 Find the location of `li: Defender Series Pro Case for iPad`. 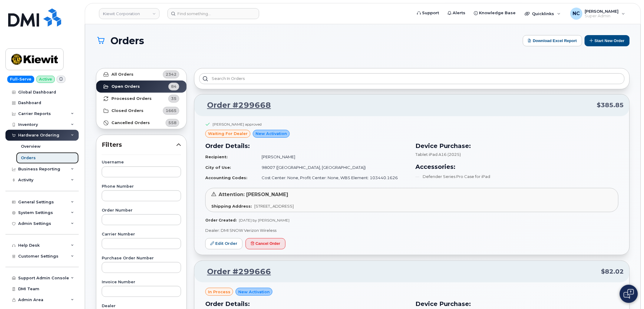

li: Defender Series Pro Case for iPad is located at coordinates (518, 176).